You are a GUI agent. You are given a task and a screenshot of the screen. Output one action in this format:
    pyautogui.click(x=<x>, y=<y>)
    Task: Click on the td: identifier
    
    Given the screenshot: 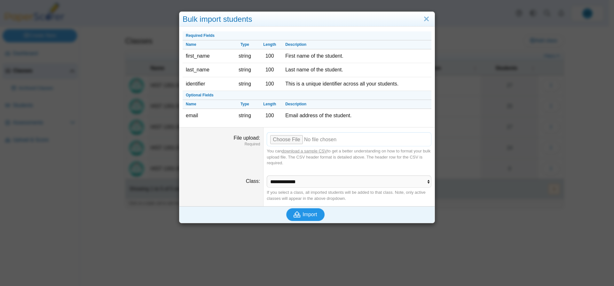 What is the action you would take?
    pyautogui.click(x=207, y=84)
    